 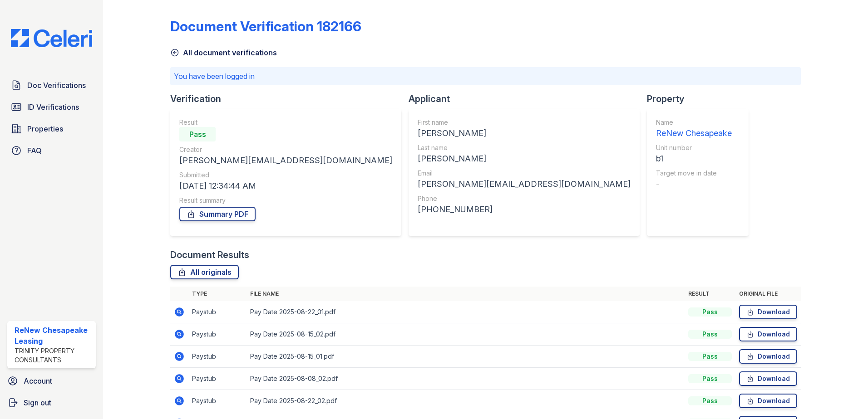 I want to click on a: Summary PDF, so click(x=218, y=214).